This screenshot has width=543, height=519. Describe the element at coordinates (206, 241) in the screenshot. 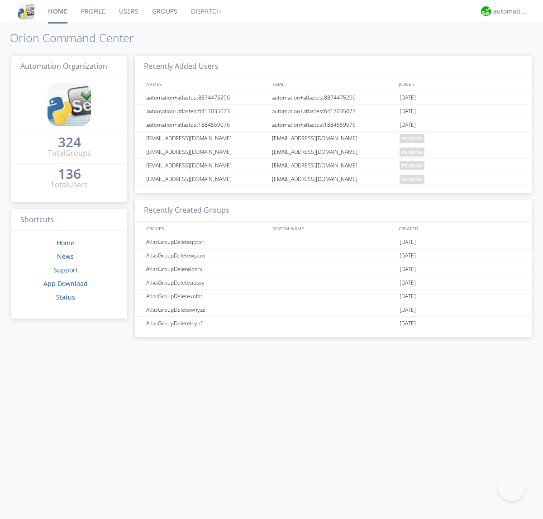

I see `div: AtlasGroupDeleteqbtpr` at that location.